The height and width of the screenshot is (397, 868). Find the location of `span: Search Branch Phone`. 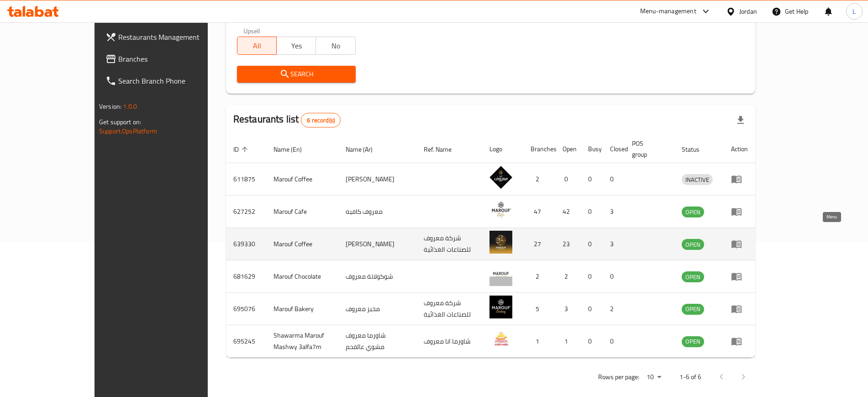

span: Search Branch Phone is located at coordinates (175, 81).